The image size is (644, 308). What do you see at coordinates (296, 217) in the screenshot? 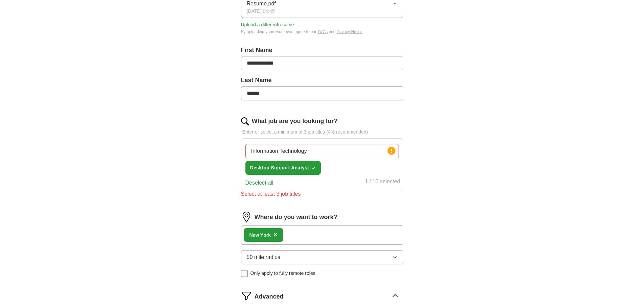
I see `label: Where do you want to work?` at bounding box center [296, 217].